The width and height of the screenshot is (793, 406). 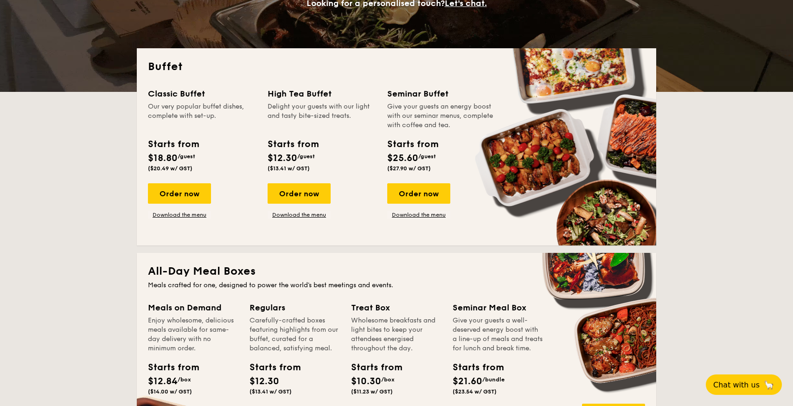 What do you see at coordinates (402, 158) in the screenshot?
I see `span: $25.60` at bounding box center [402, 158].